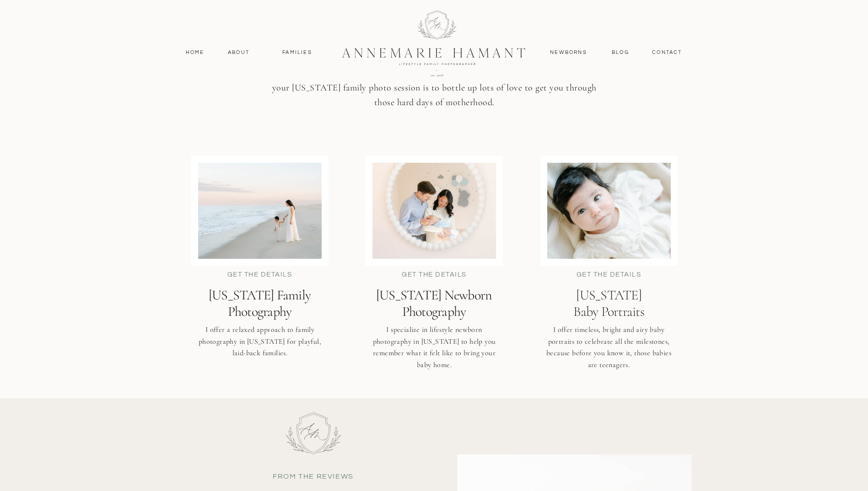  What do you see at coordinates (239, 52) in the screenshot?
I see `nav: About` at bounding box center [239, 52].